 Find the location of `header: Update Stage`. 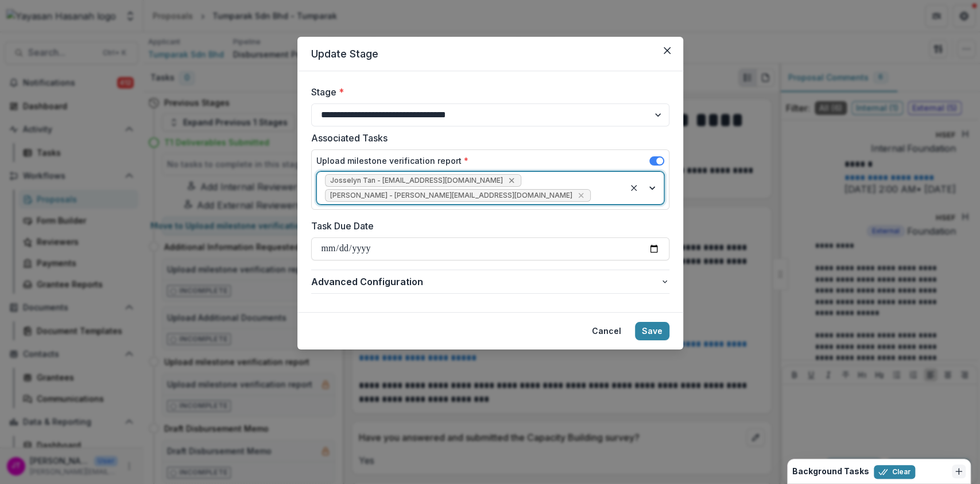

header: Update Stage is located at coordinates (490, 54).